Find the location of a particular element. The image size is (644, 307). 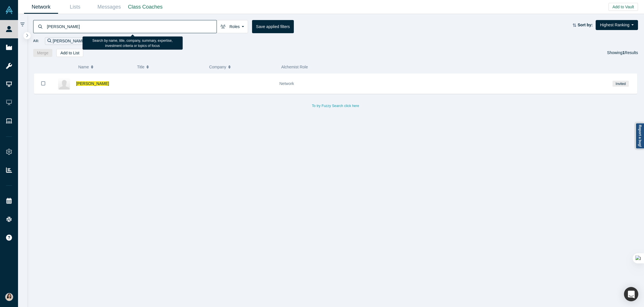

button: Highest Ranking is located at coordinates (617, 25).